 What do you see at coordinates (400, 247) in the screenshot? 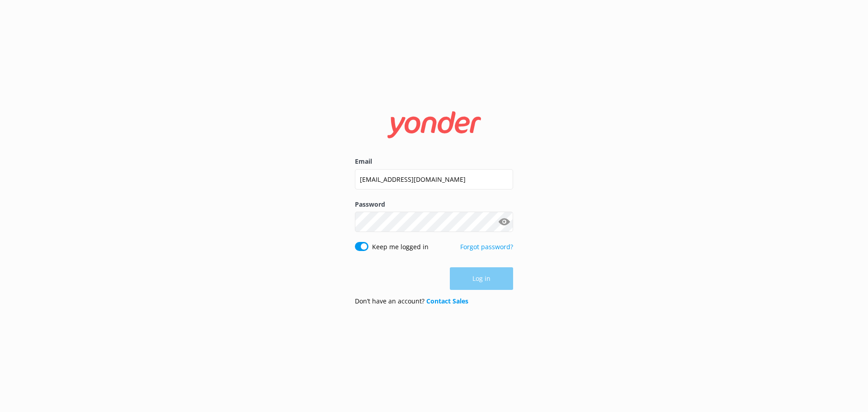
I see `label: Keep me logged in` at bounding box center [400, 247].